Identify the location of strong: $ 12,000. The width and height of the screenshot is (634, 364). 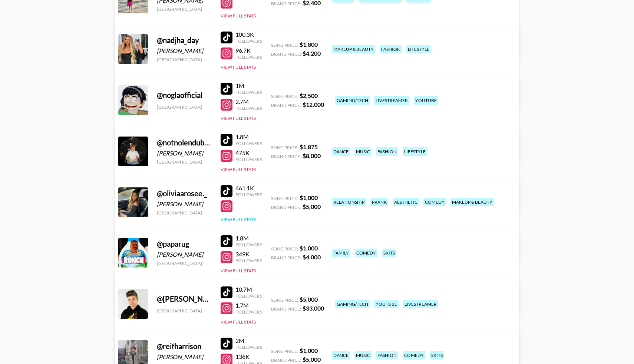
(313, 104).